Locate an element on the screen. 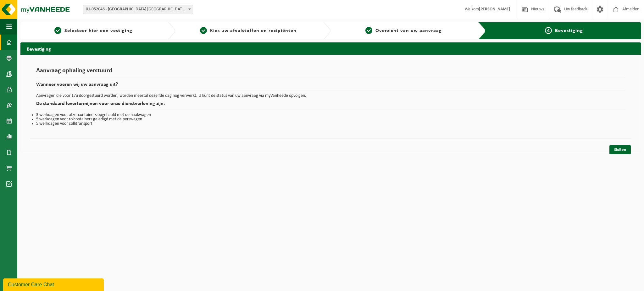 The width and height of the screenshot is (644, 291). p: Aanvragen die voor 17u doorgestuurd worden, worden meestal dezelfde dag nog verwerkt. U kunt de s... is located at coordinates (330, 96).